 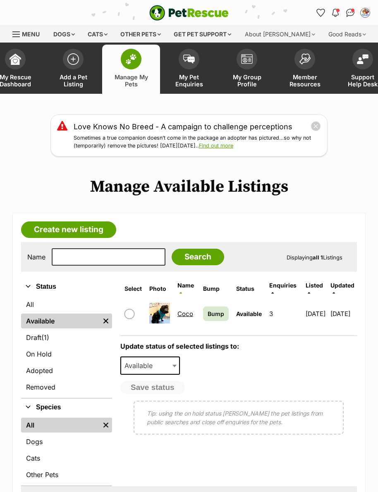 I want to click on a: Love Knows No Breed - A campaign to challenge perceptions, so click(x=183, y=126).